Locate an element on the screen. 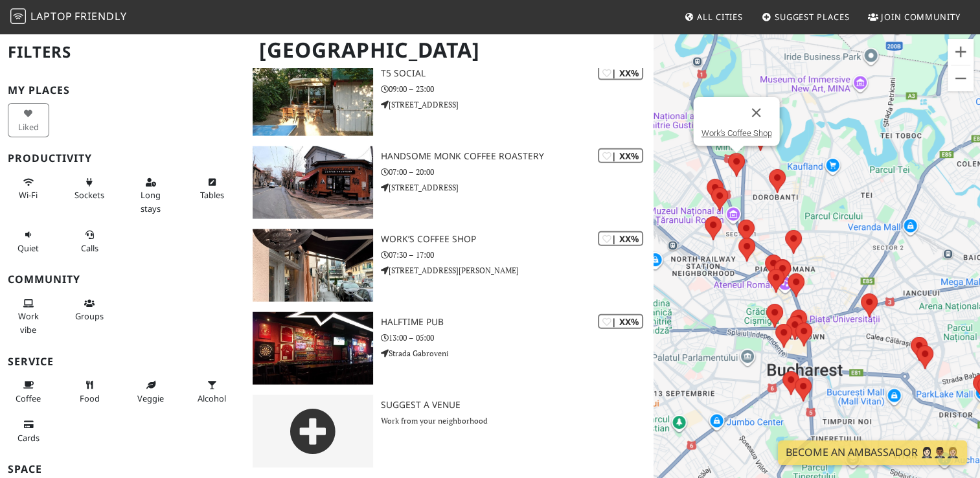 The width and height of the screenshot is (980, 478). span: Video/audio calls is located at coordinates (90, 248).